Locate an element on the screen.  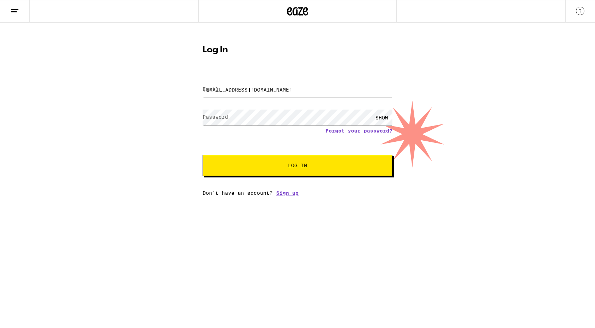
a: Sign up is located at coordinates (287, 193).